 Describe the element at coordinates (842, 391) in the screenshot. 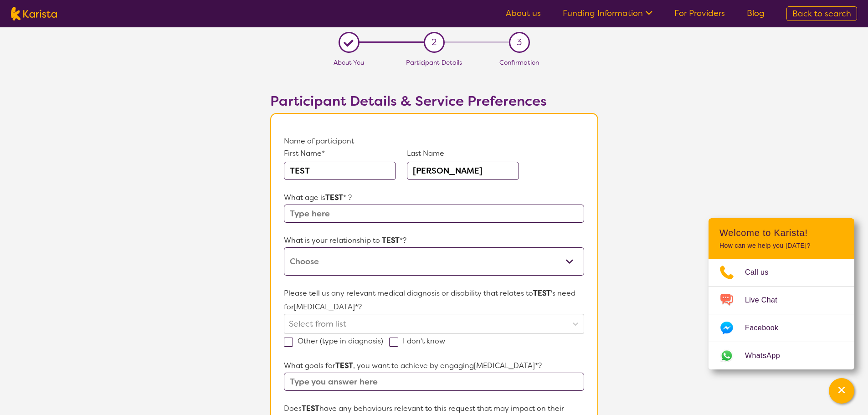

I see `button: Channel Menu` at that location.